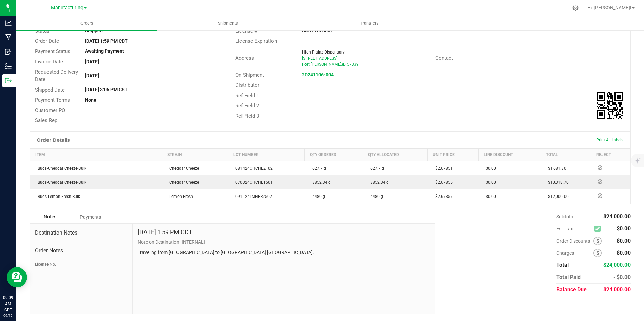  Describe the element at coordinates (8, 304) in the screenshot. I see `p: 09:09 AM CDT` at that location.